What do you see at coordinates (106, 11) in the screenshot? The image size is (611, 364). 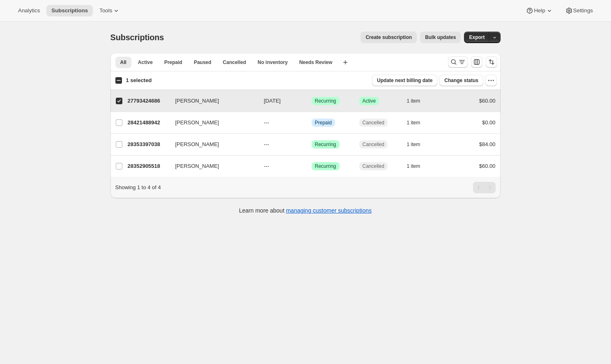 I see `span: Tools` at bounding box center [106, 11].